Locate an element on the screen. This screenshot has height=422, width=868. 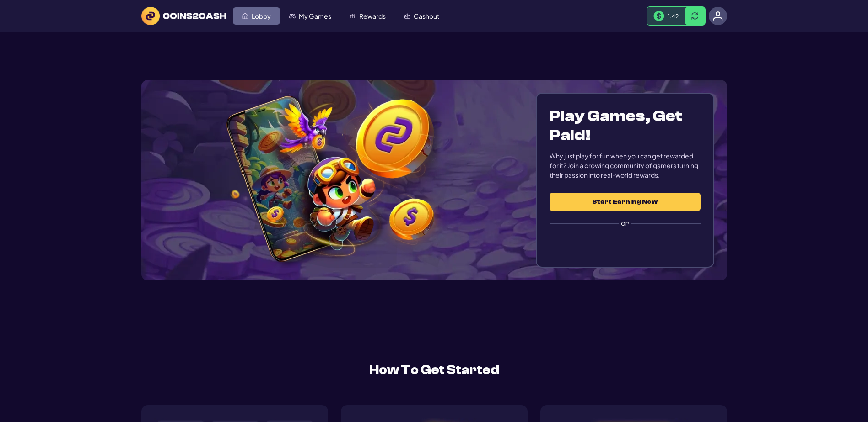
img: Money Bill is located at coordinates (659, 16).